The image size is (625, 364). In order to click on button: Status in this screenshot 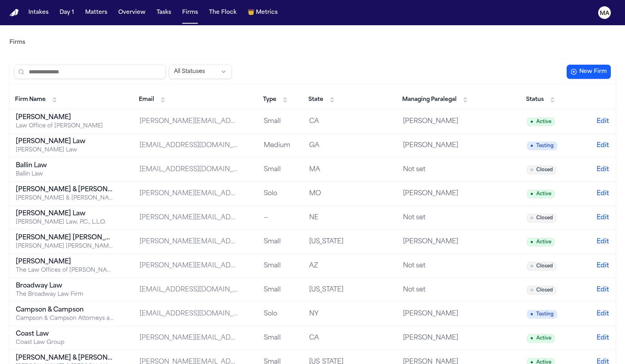, I will do `click(541, 100)`.